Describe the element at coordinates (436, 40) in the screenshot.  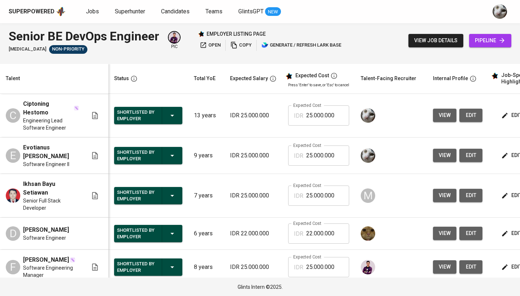
I see `button: view job details` at that location.